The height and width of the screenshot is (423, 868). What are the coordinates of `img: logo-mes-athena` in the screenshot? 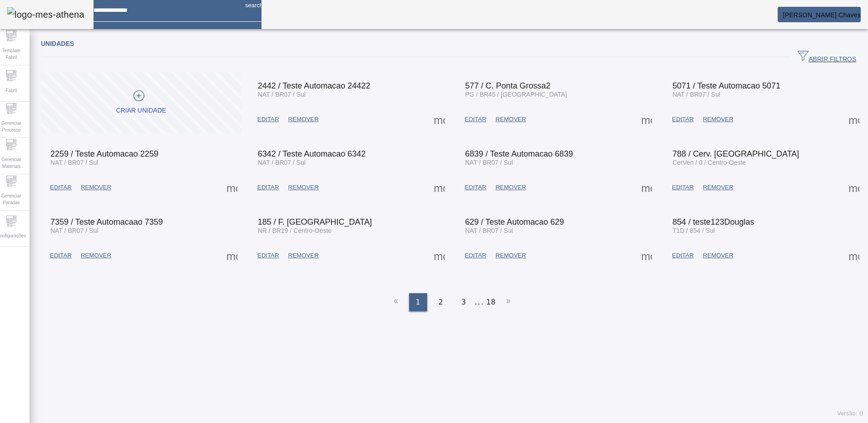 It's located at (46, 15).